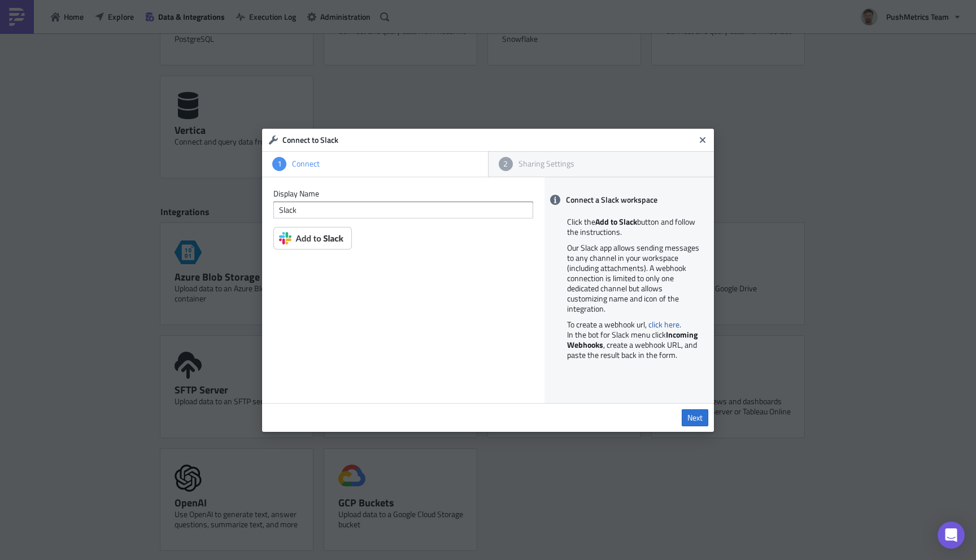 This screenshot has width=976, height=560. Describe the element at coordinates (635, 339) in the screenshot. I see `p: To create a webhook url, . In the bot for Slack menu click , create a webhook URL, and paste the ...` at that location.